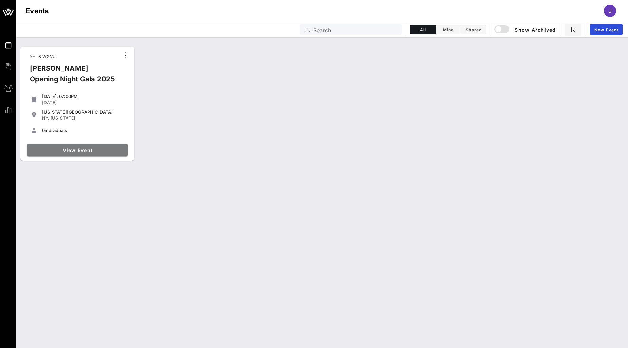 This screenshot has height=348, width=628. I want to click on button: Show Archived, so click(525, 30).